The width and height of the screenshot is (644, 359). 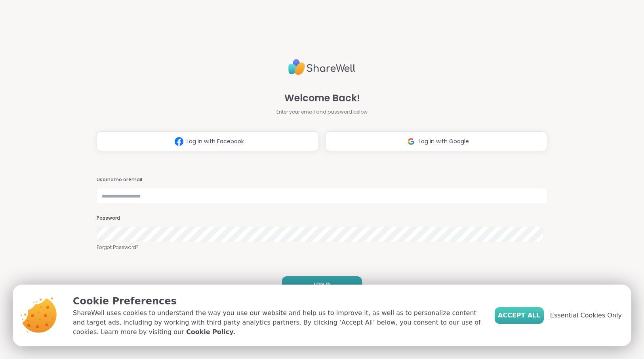 I want to click on button: LOG IN, so click(x=322, y=284).